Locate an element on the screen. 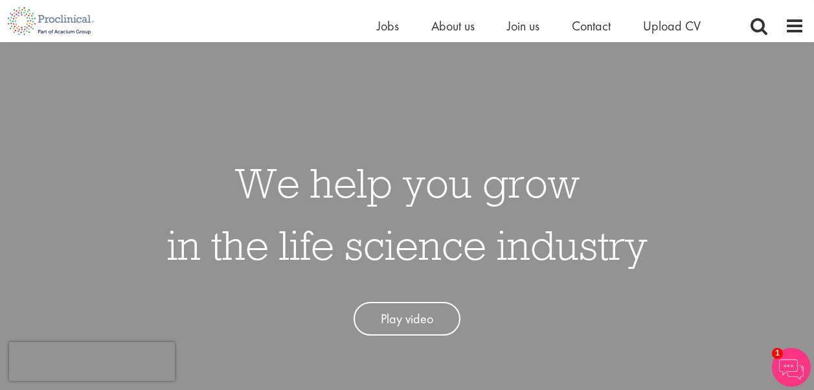  a: Contact is located at coordinates (591, 26).